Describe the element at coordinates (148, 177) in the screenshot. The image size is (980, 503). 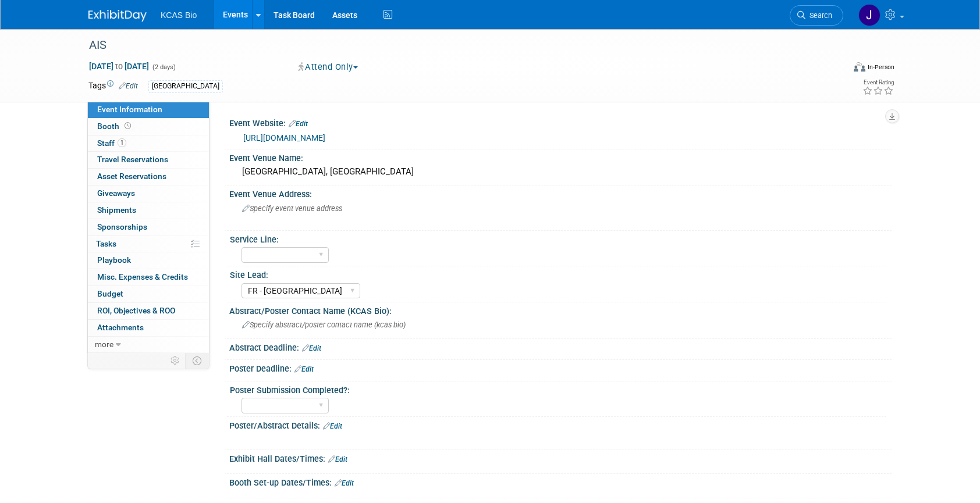
I see `a: Asset Reservations` at that location.